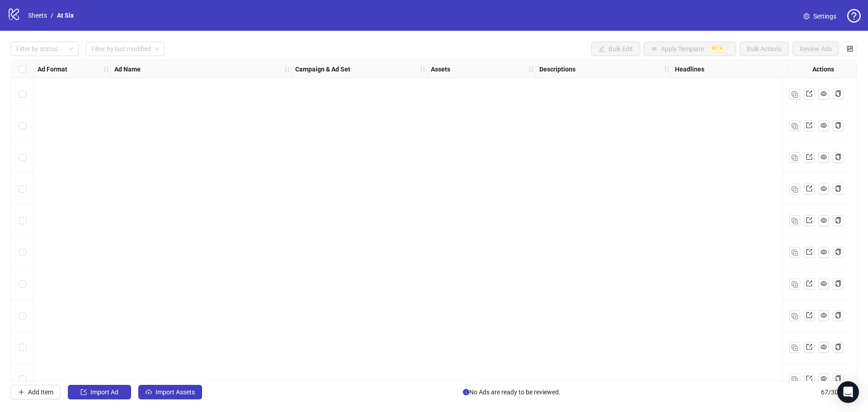 The image size is (868, 412). Describe the element at coordinates (22, 284) in the screenshot. I see `div: Select row 7` at that location.